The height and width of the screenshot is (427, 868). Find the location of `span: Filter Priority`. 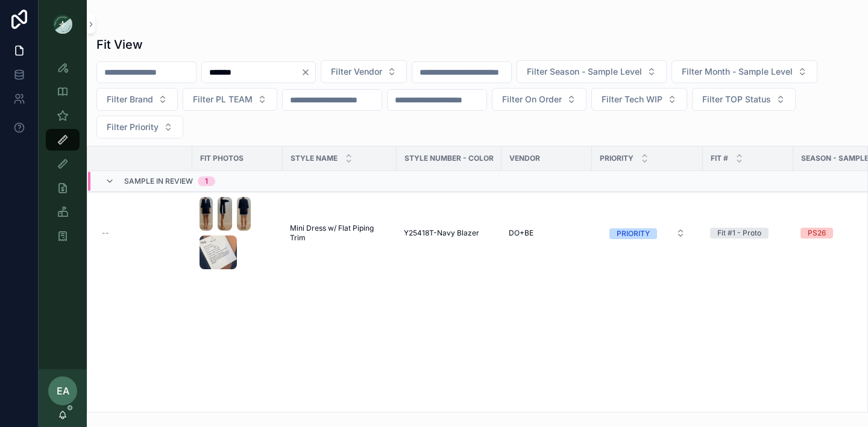

span: Filter Priority is located at coordinates (133, 127).